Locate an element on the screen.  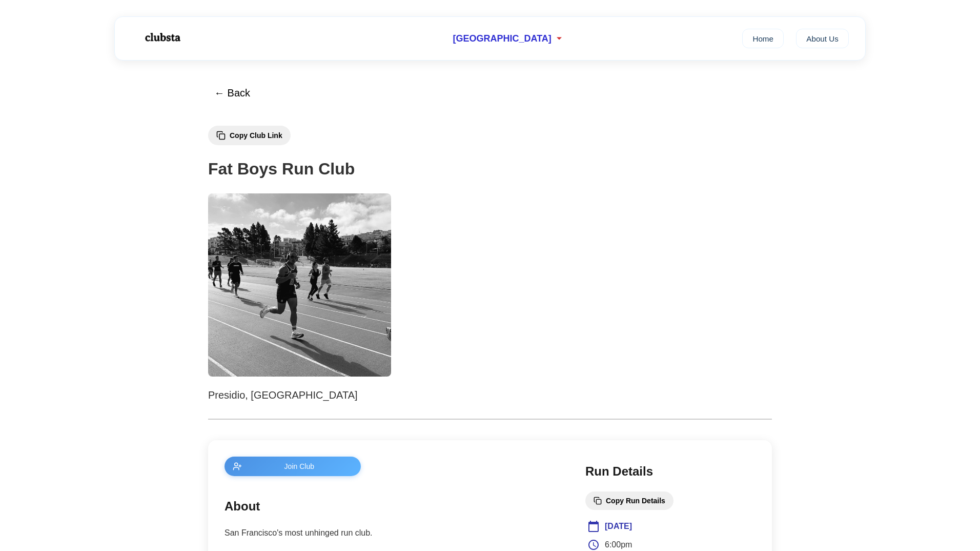
p: San Francisco's most unhinged run club. is located at coordinates (395, 532).